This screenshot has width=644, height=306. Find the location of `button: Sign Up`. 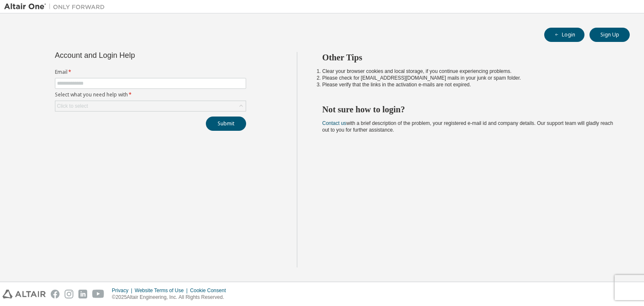

button: Sign Up is located at coordinates (610, 35).